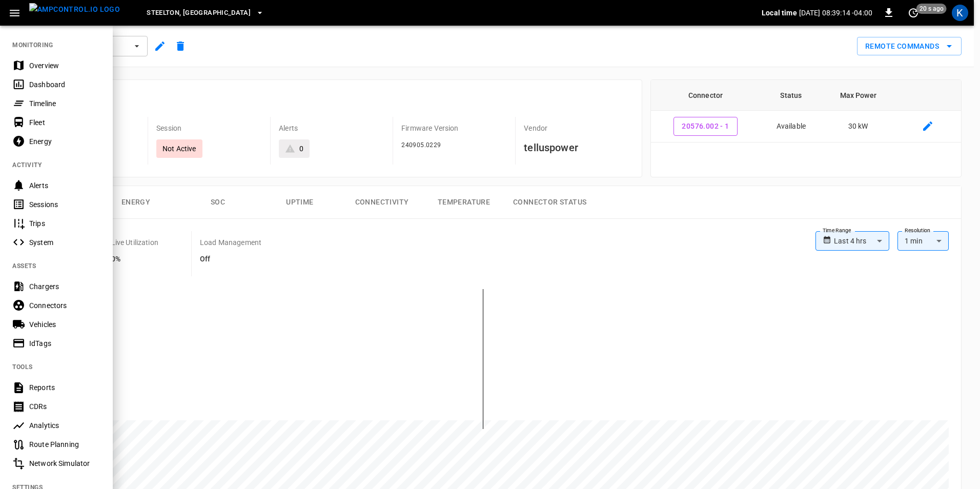  What do you see at coordinates (64, 426) in the screenshot?
I see `div: Analytics` at bounding box center [64, 426].